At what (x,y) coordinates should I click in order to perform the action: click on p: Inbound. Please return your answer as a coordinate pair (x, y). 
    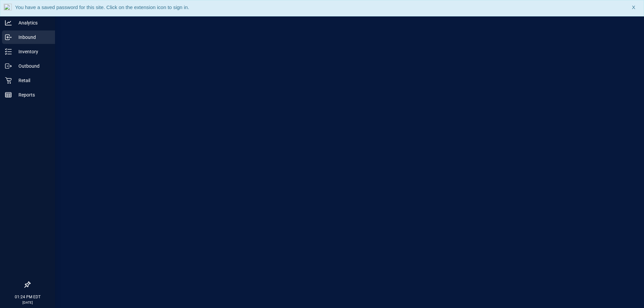
    Looking at the image, I should click on (32, 37).